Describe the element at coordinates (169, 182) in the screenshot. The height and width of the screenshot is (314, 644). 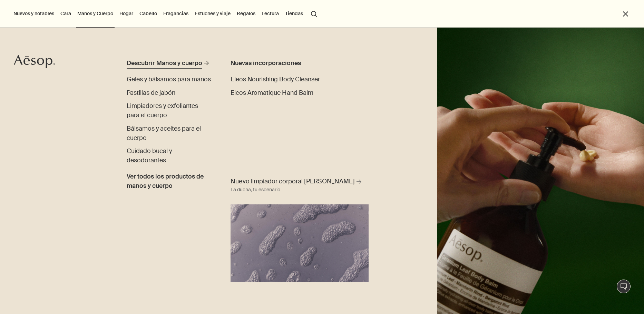
I see `span: Ver todos los productos de manos y cuerpo` at that location.